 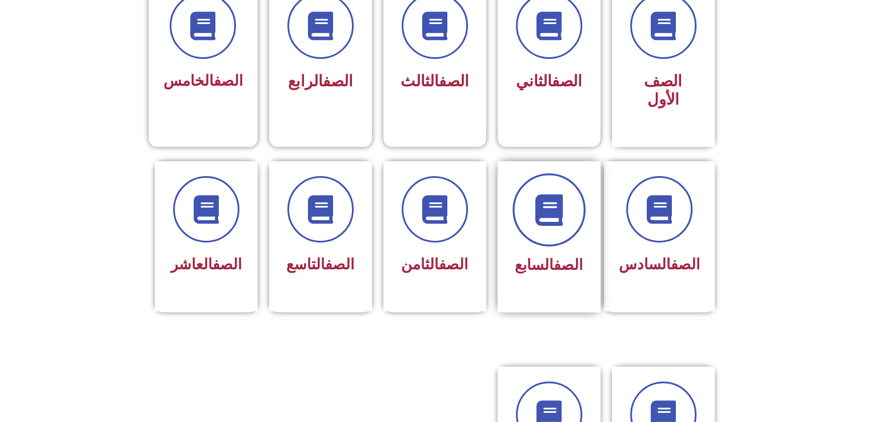 I want to click on span: السابع, so click(x=548, y=265).